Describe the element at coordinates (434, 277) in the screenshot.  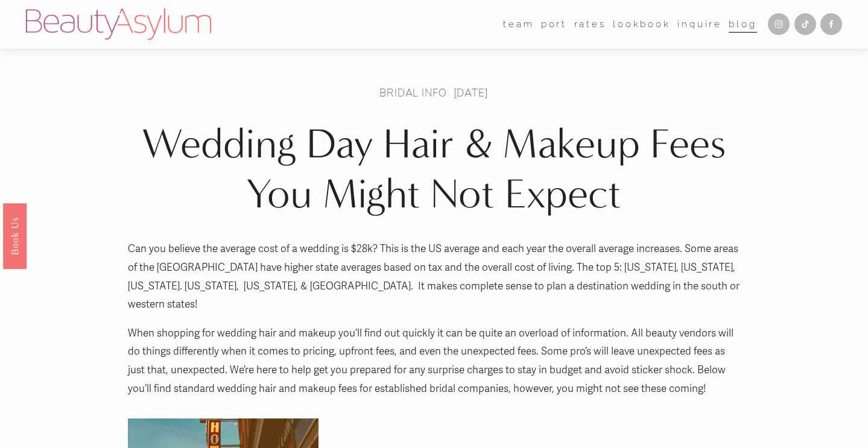
I see `p: Can you believe the average cost of a wedding is $28k? This is the US average and each year the o...` at that location.